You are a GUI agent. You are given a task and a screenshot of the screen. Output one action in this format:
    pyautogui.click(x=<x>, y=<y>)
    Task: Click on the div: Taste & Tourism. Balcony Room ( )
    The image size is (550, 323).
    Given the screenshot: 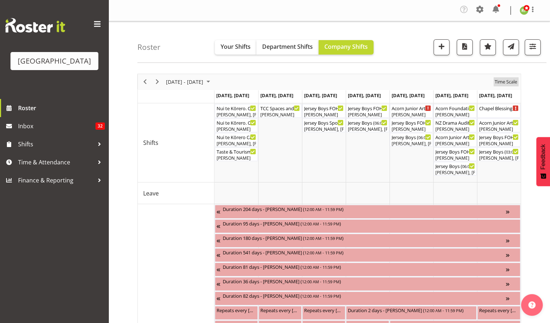 What is the action you would take?
    pyautogui.click(x=236, y=151)
    